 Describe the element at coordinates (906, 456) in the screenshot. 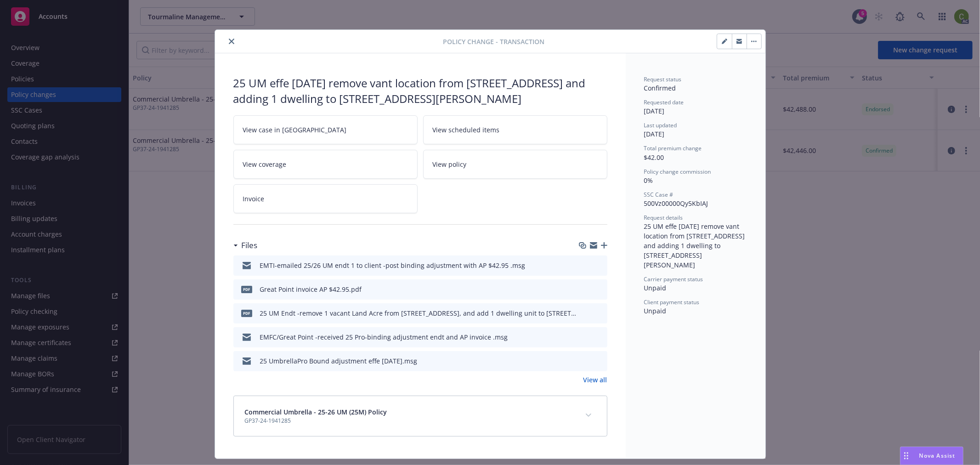

I see `div: Drag to move` at that location.